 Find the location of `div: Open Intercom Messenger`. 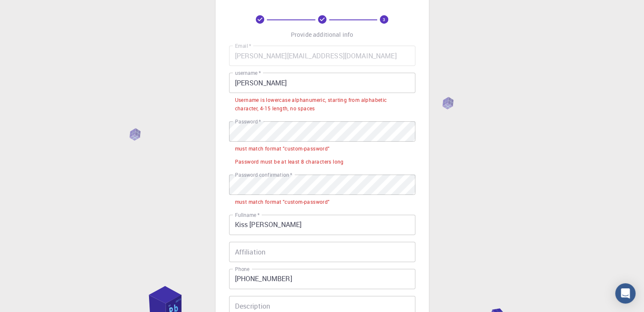

div: Open Intercom Messenger is located at coordinates (625, 294).